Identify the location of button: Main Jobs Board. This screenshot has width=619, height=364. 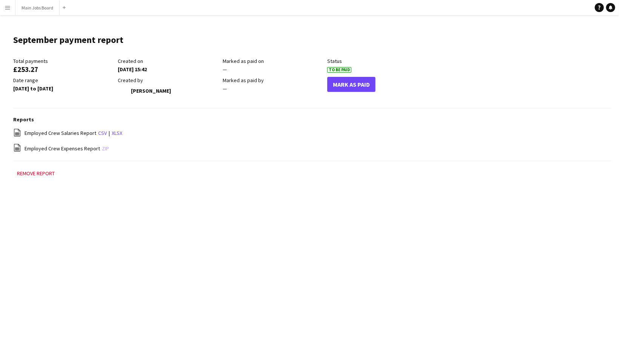
(37, 8).